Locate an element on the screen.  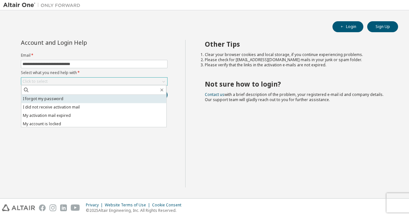
li: I forgot my password is located at coordinates (94, 99).